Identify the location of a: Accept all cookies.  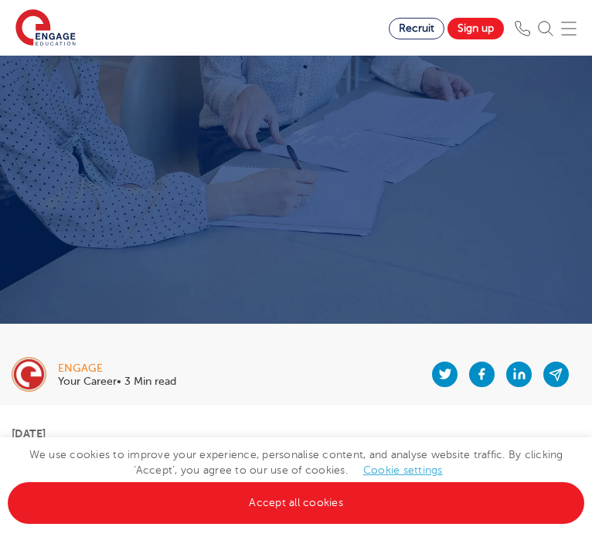
(296, 503).